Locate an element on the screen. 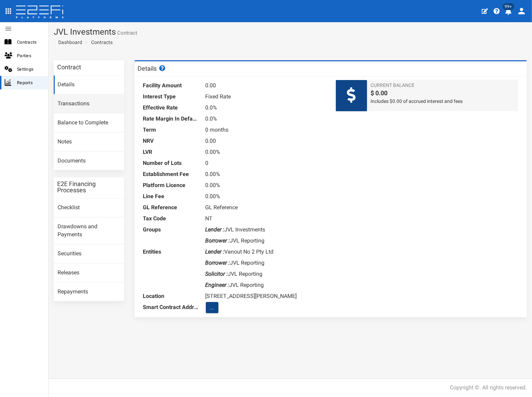 This screenshot has width=532, height=397. dt: Smart Contract Address is located at coordinates (171, 307).